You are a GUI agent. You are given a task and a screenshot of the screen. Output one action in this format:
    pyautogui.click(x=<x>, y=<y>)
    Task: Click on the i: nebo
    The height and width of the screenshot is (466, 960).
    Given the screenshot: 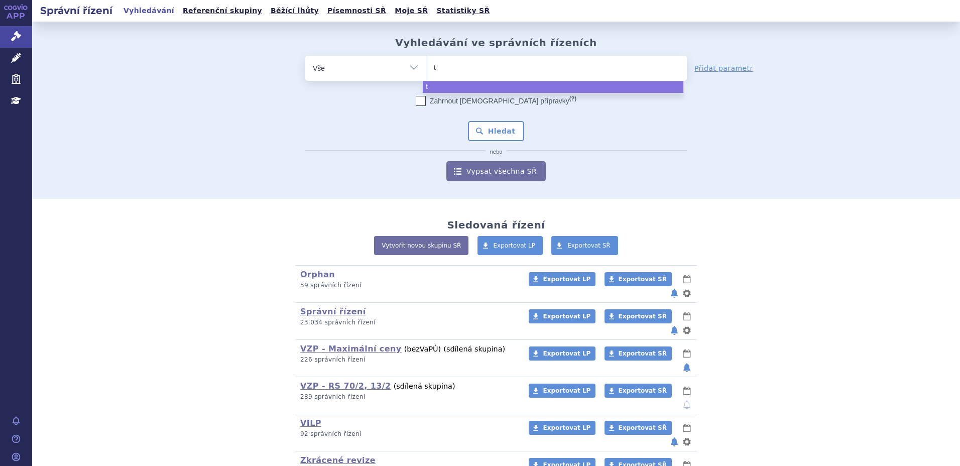 What is the action you would take?
    pyautogui.click(x=496, y=152)
    